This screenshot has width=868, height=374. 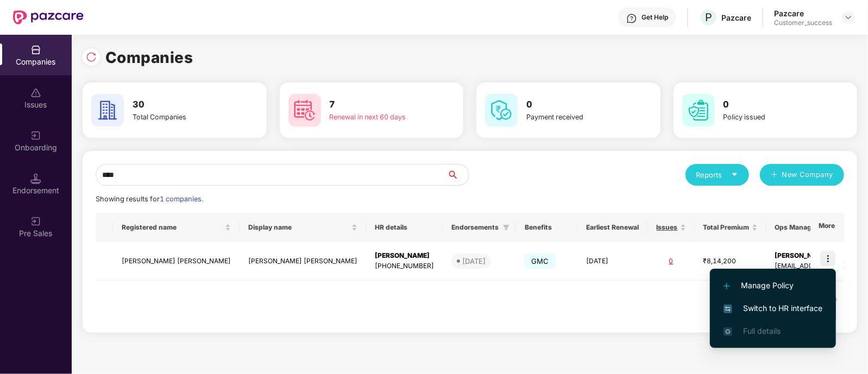 What do you see at coordinates (773, 286) in the screenshot?
I see `span: Manage Policy` at bounding box center [773, 286].